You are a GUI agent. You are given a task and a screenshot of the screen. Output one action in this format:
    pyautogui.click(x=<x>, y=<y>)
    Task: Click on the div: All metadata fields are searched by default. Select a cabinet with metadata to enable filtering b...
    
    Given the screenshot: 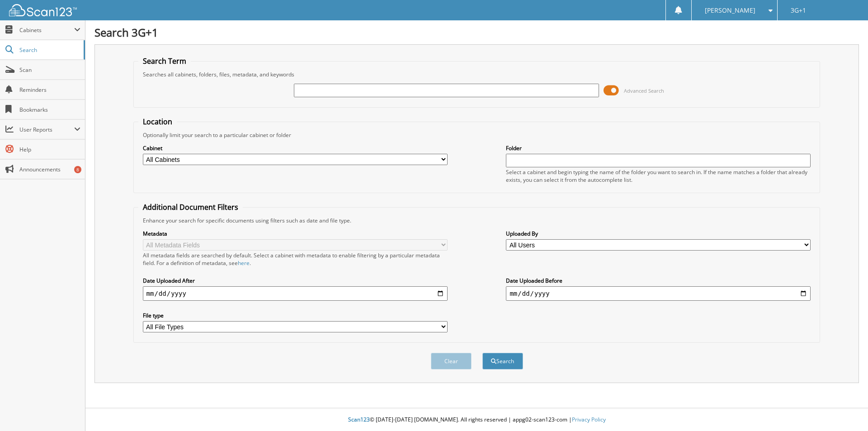 What is the action you would take?
    pyautogui.click(x=295, y=259)
    